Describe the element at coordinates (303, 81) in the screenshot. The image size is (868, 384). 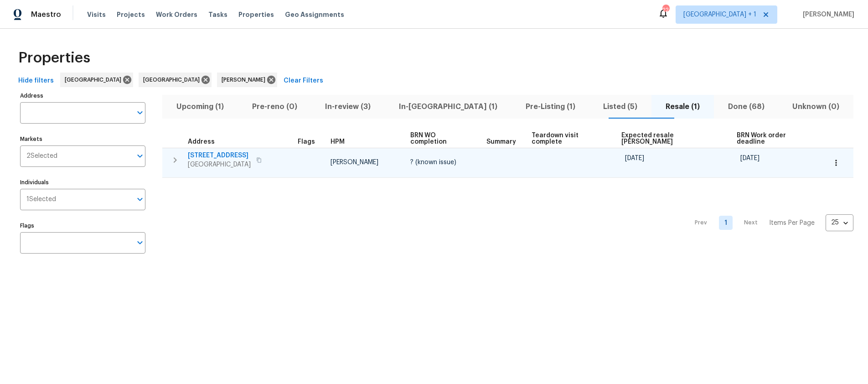
I see `span: Clear Filters` at that location.